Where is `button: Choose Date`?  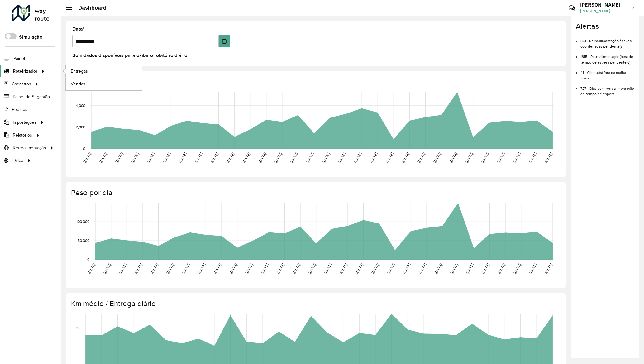 button: Choose Date is located at coordinates (224, 41).